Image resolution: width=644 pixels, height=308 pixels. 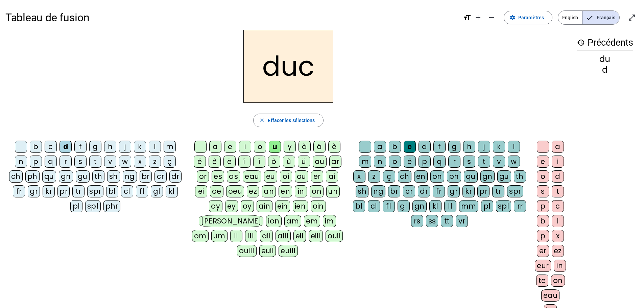 I want to click on mat-icon: remove, so click(x=492, y=18).